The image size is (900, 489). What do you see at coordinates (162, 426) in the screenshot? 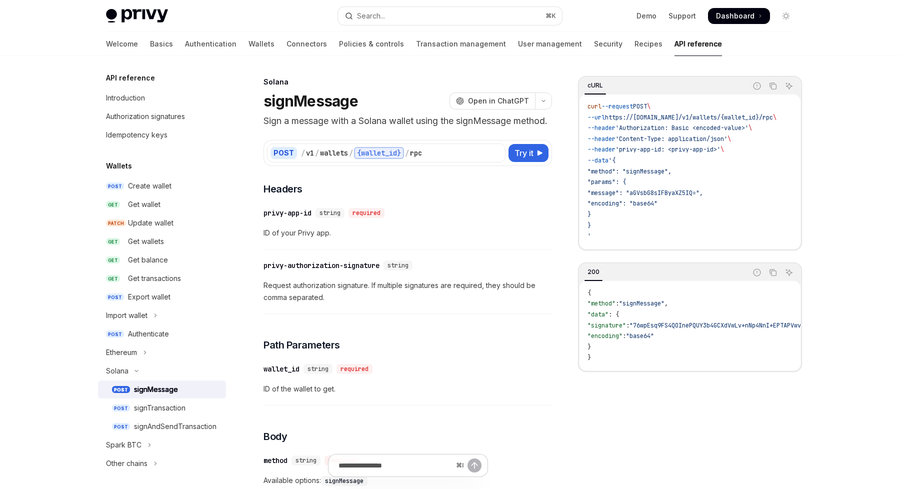
I see `a: POSTsignAndSendTransaction` at bounding box center [162, 426].